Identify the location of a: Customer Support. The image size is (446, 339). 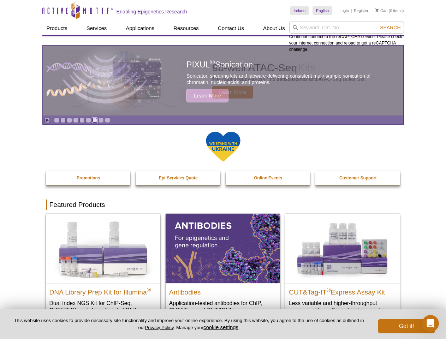
(358, 178).